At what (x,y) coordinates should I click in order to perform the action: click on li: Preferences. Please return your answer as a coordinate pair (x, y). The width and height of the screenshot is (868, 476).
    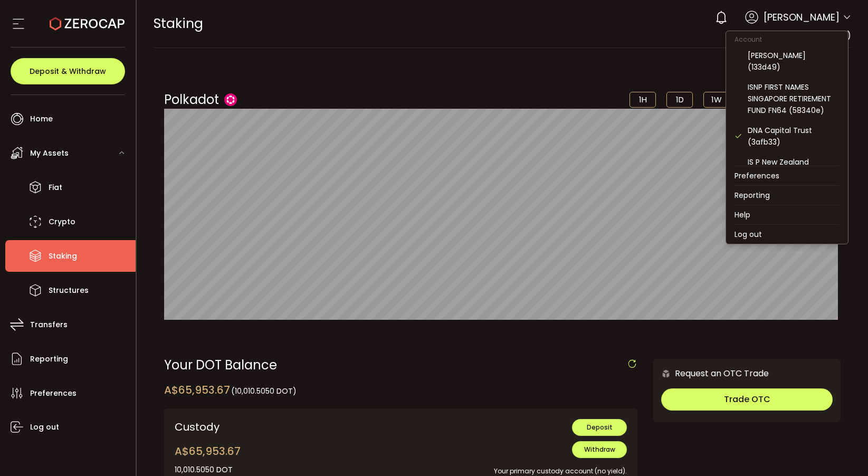
    Looking at the image, I should click on (786, 176).